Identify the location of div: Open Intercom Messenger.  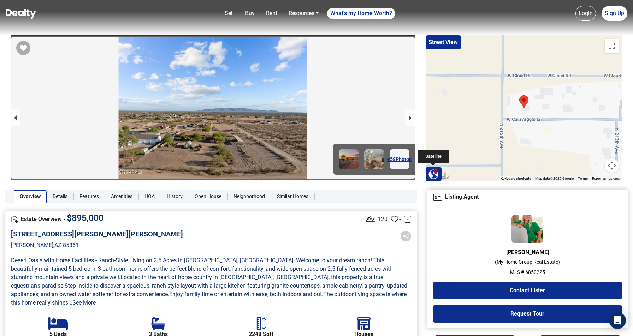
(618, 321).